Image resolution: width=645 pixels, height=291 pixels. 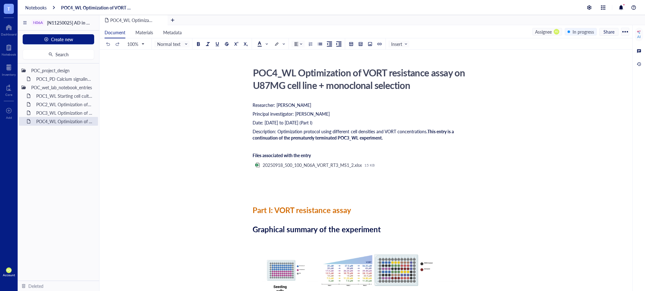 I want to click on div: Notebooks, so click(x=36, y=8).